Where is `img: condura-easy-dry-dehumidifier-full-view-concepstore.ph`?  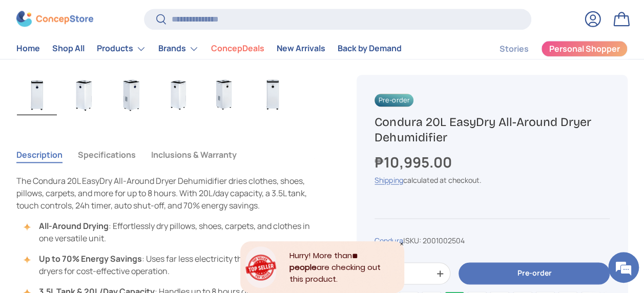
img: condura-easy-dry-dehumidifier-full-view-concepstore.ph is located at coordinates (37, 95).